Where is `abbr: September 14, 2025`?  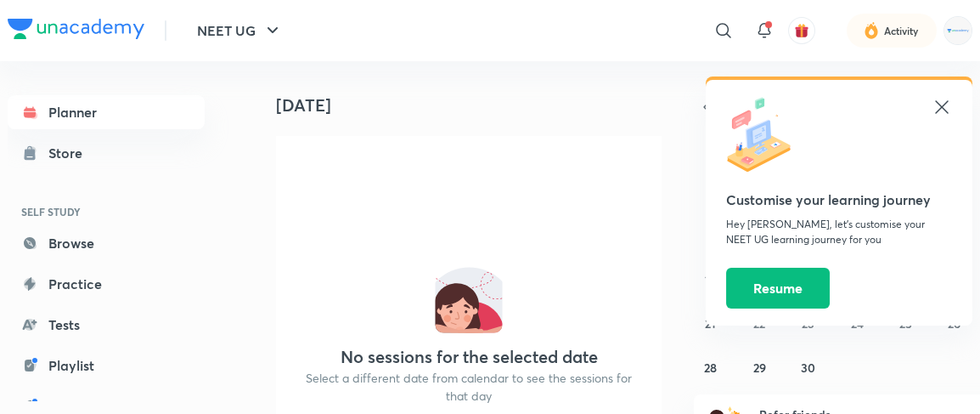
abbr: September 14, 2025 is located at coordinates (711, 279).